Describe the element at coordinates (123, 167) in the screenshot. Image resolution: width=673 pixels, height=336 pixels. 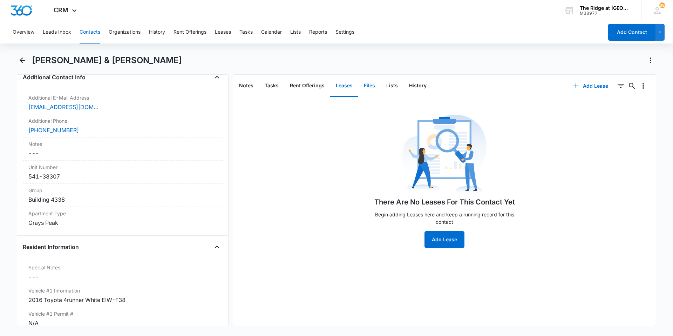
I see `label: Unit Number` at that location.